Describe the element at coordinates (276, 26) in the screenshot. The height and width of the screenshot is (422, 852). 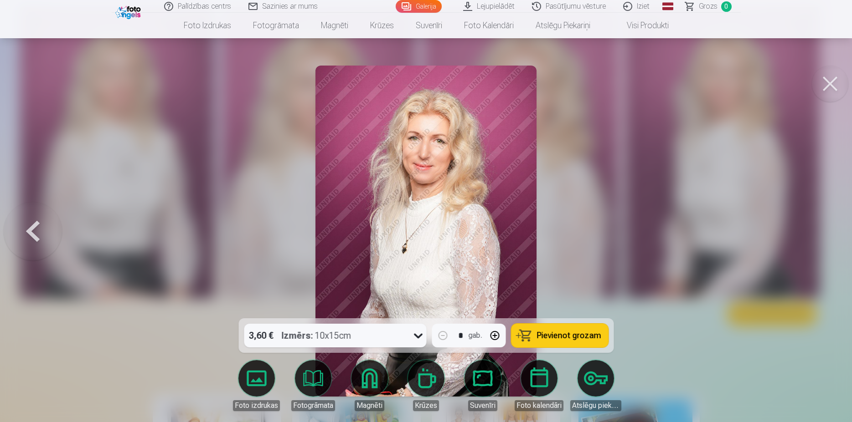
I see `a: Fotogrāmata` at that location.